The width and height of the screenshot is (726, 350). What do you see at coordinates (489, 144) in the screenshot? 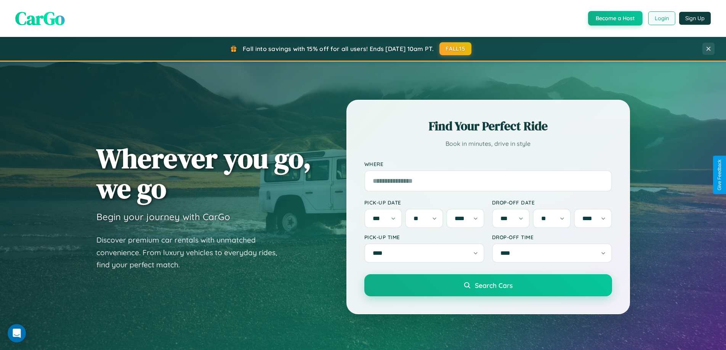
I see `p: Book in minutes, drive in style` at bounding box center [489, 144].